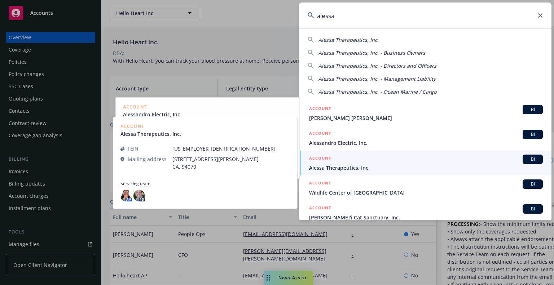  Describe the element at coordinates (425, 138) in the screenshot. I see `a: ACCOUNTBIAlessandro Electric, Inc.` at that location.